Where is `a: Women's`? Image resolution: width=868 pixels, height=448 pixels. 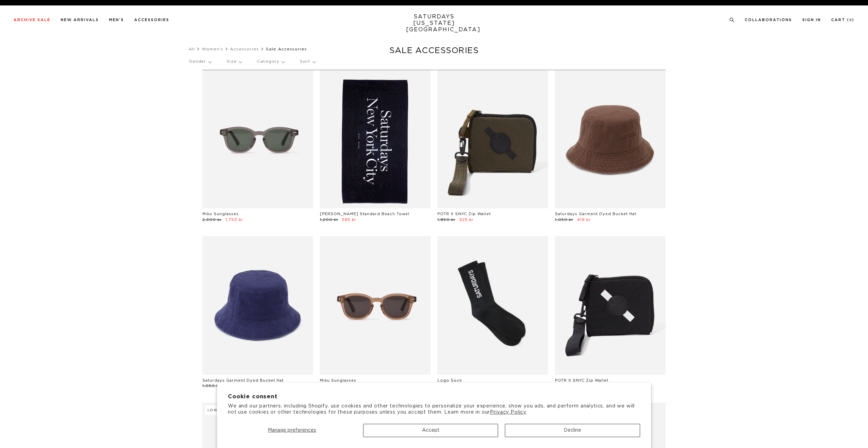 a: Women's is located at coordinates (212, 49).